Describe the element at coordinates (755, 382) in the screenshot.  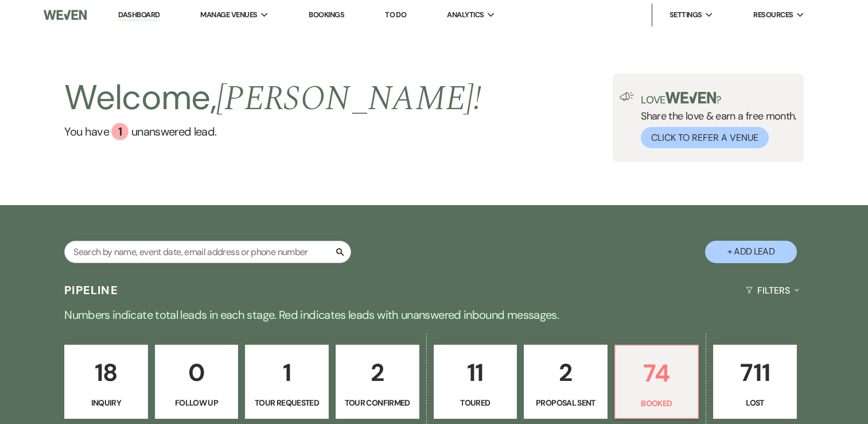
I see `a: 711Lost` at that location.